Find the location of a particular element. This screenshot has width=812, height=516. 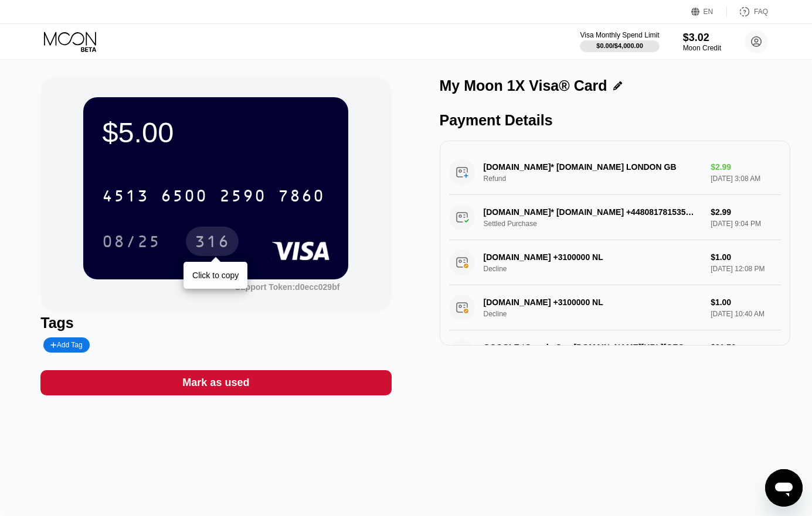

div: Payment Details is located at coordinates (615, 120).